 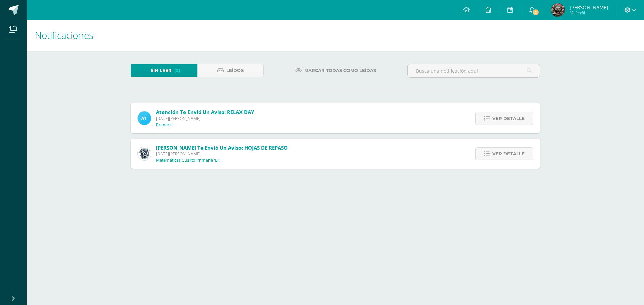 What do you see at coordinates (187, 161) in the screenshot?
I see `p: Matemáticas Cuarto Primaria 'B'` at bounding box center [187, 161].